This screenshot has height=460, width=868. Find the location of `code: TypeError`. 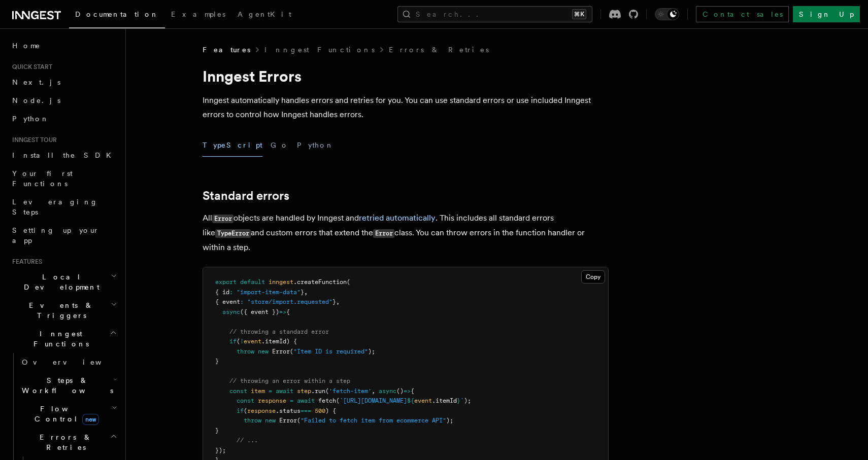

code: TypeError is located at coordinates (233, 233).